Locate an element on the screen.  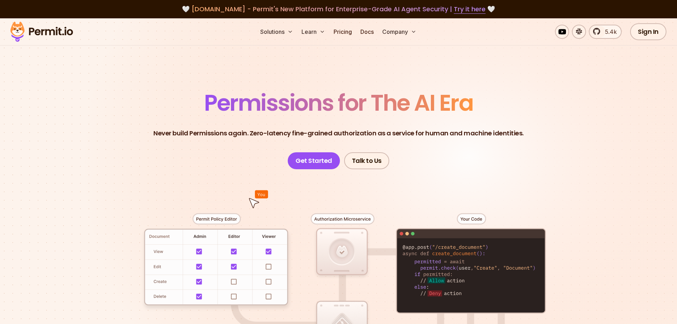
a: Try it here is located at coordinates (470, 9).